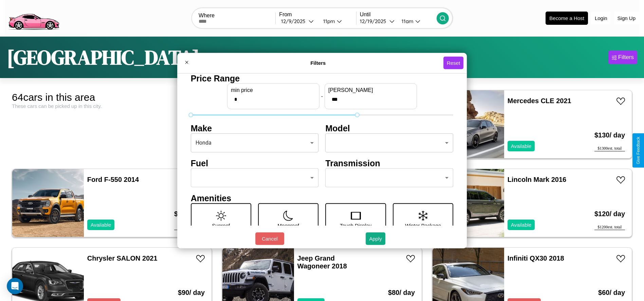 Image resolution: width=644 pixels, height=301 pixels. What do you see at coordinates (288, 225) in the screenshot?
I see `p: Moonroof` at bounding box center [288, 225].